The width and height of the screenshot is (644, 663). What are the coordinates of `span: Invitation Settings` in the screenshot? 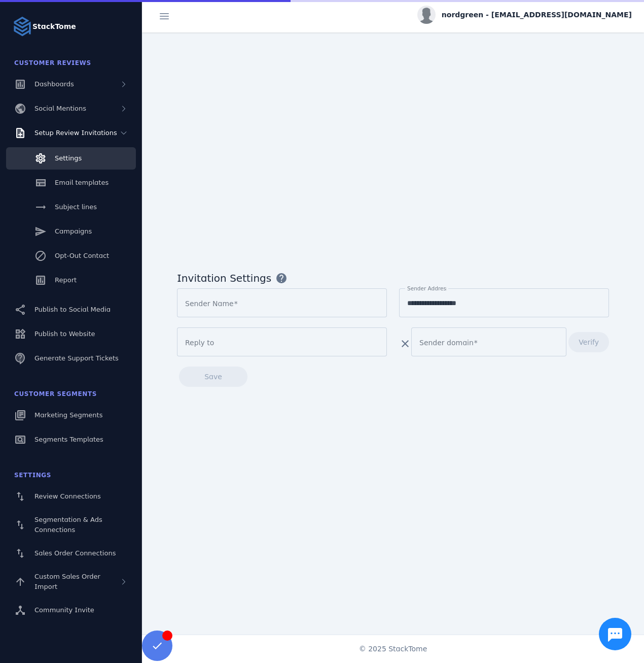 It's located at (224, 279).